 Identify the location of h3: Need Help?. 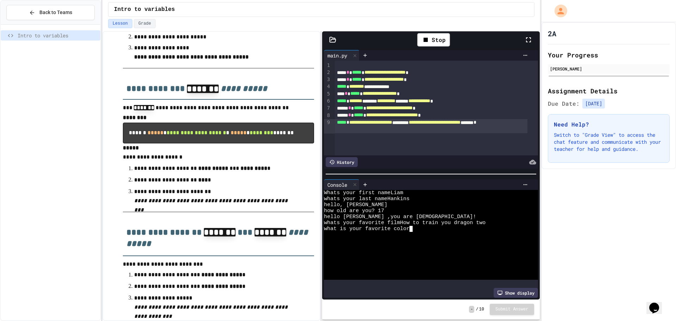
(609, 124).